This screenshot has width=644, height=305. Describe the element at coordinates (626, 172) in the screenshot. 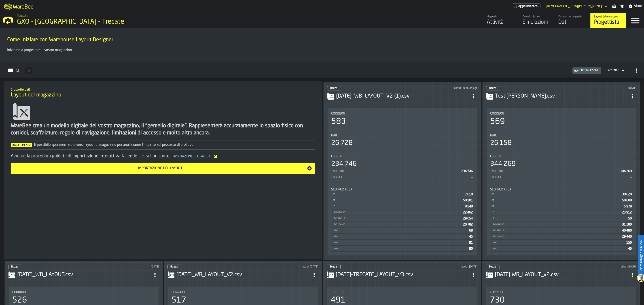

I see `span: 344.269` at that location.